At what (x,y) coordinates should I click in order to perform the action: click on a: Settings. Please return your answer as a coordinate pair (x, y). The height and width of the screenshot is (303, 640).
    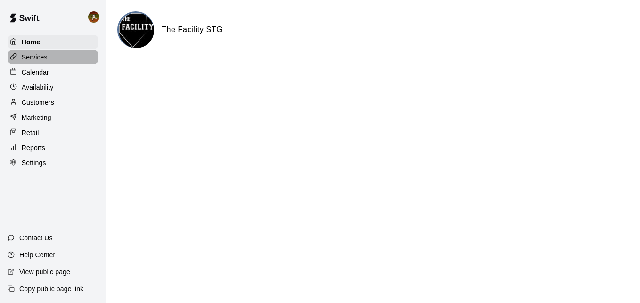
    Looking at the image, I should click on (53, 163).